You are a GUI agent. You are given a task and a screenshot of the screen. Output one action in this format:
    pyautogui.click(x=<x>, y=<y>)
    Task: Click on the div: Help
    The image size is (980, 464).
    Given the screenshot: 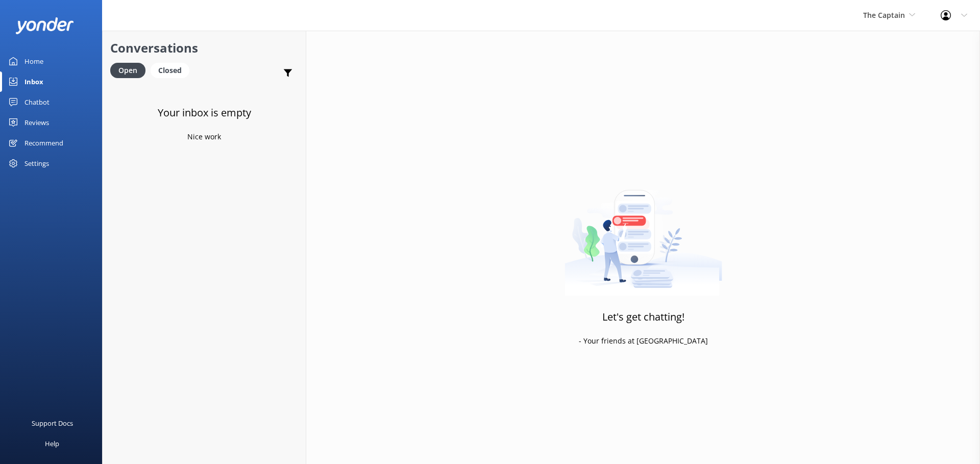 What is the action you would take?
    pyautogui.click(x=52, y=444)
    